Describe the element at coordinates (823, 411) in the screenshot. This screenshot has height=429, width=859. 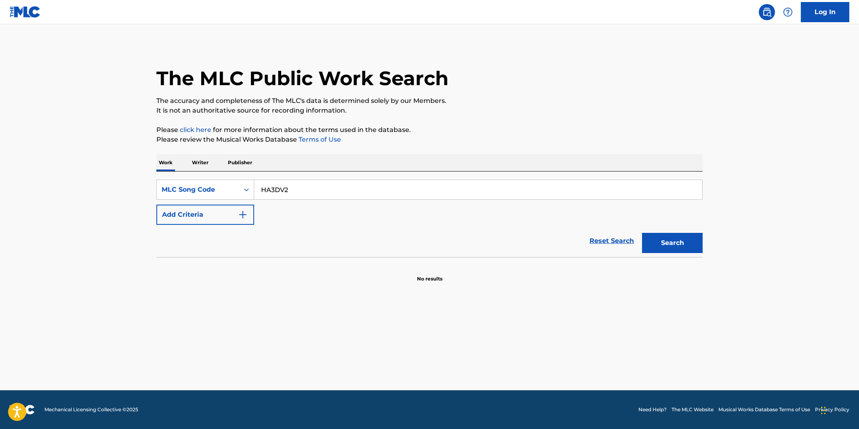
I see `div: Drag` at that location.